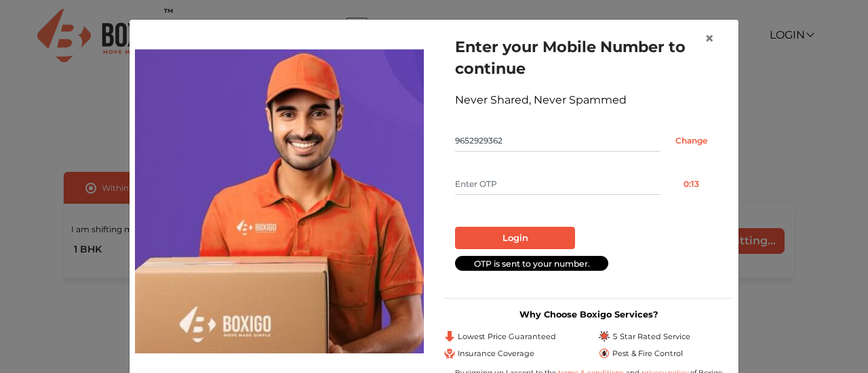 Image resolution: width=868 pixels, height=373 pixels. Describe the element at coordinates (507, 337) in the screenshot. I see `span: Lowest Price Guaranteed` at that location.